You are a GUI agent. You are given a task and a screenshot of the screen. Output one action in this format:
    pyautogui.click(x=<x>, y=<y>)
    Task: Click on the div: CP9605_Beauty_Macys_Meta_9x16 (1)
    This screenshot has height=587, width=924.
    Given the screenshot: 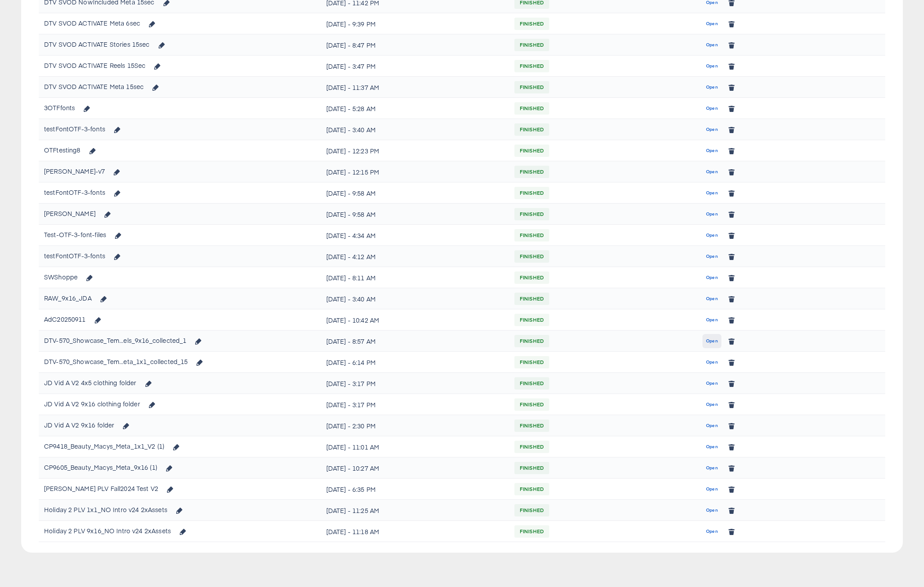 What is the action you would take?
    pyautogui.click(x=110, y=468)
    